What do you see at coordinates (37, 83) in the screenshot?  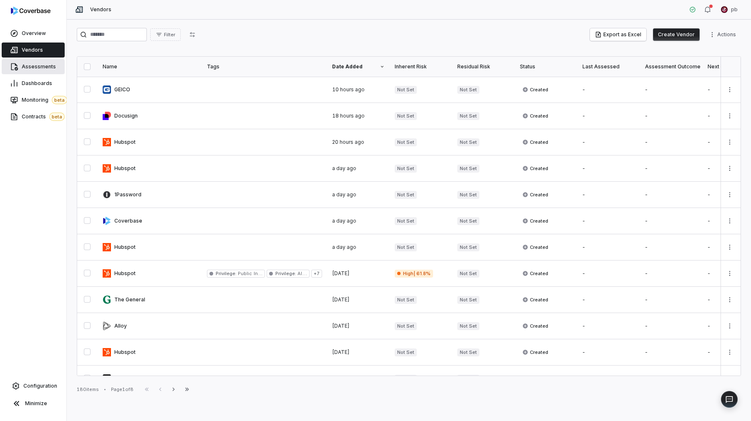 I see `span: Dashboards` at bounding box center [37, 83].